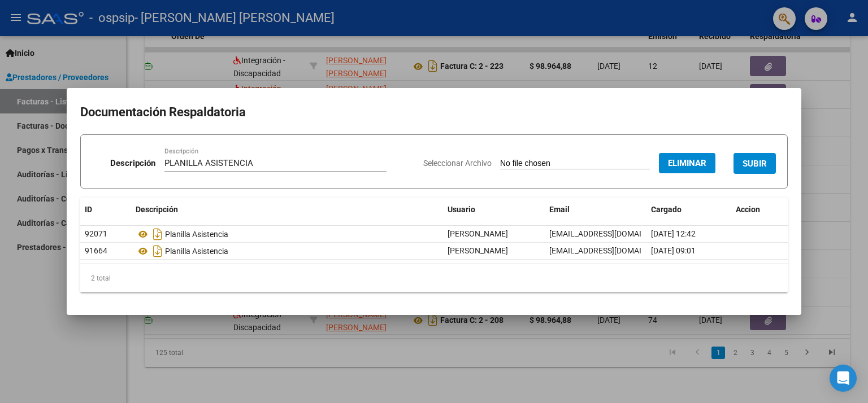 This screenshot has height=403, width=868. I want to click on button: Eliminar, so click(688, 164).